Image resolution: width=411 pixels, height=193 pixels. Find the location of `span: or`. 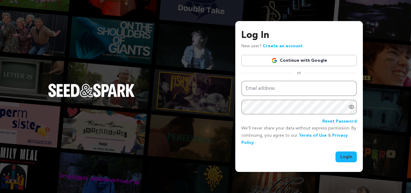

span: or is located at coordinates (299, 73).